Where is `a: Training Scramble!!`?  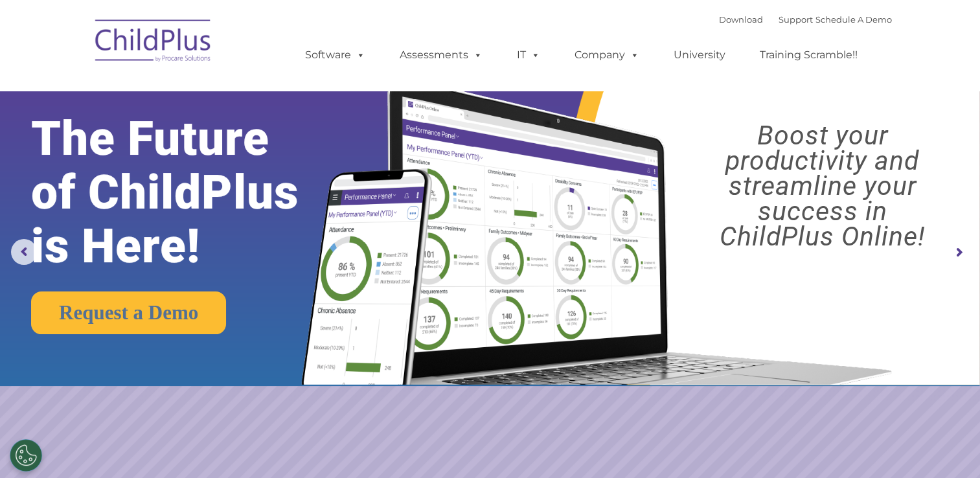 a: Training Scramble!! is located at coordinates (808, 55).